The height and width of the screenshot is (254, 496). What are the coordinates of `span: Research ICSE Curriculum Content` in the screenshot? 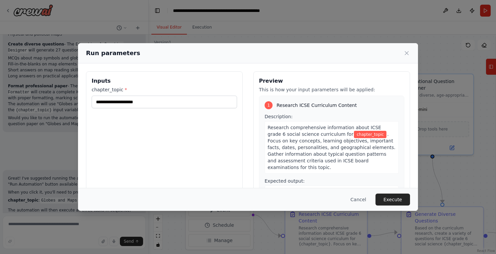 It's located at (317, 105).